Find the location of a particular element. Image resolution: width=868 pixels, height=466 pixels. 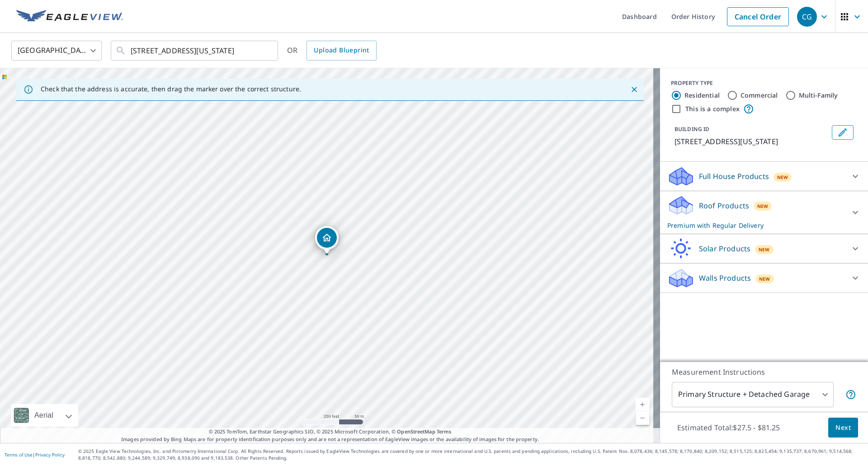

span: Your report will include the primary structure and a detached garage if one exists. is located at coordinates (851, 394).